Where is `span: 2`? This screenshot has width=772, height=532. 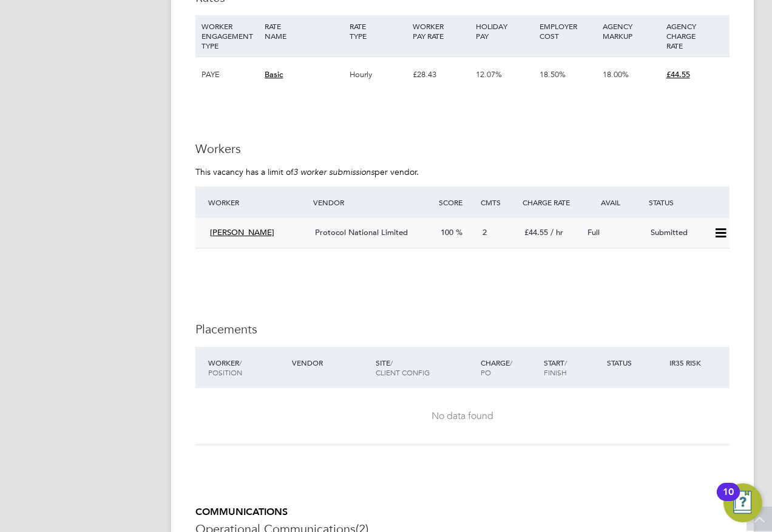 span: 2 is located at coordinates (484, 232).